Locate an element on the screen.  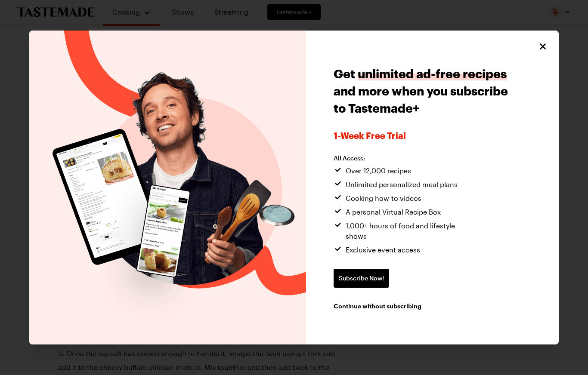
span: Unlimited personalized meal plans is located at coordinates (401, 184).